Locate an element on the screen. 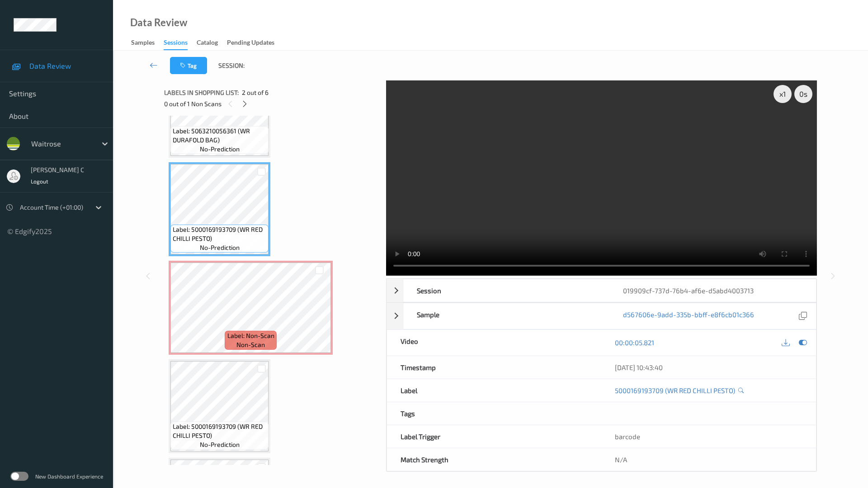 The image size is (868, 488). div: Label is located at coordinates (495, 391).